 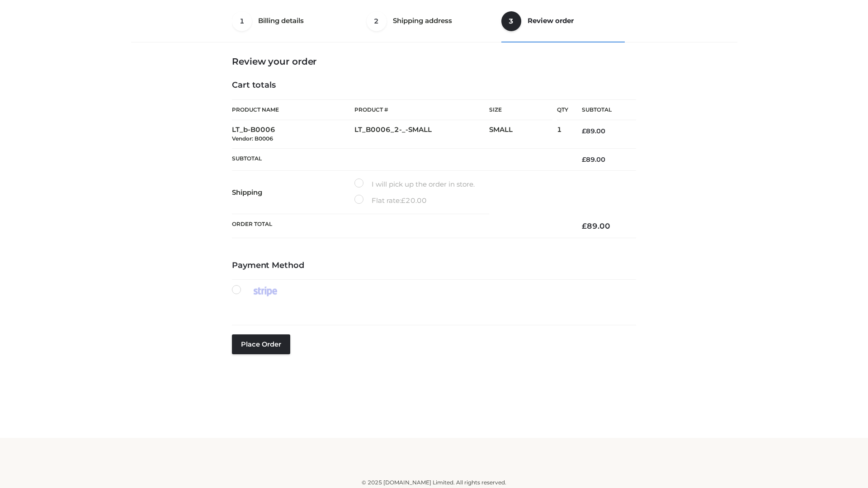 I want to click on td: 1, so click(x=563, y=134).